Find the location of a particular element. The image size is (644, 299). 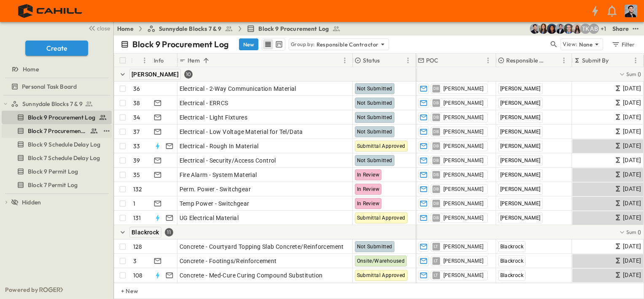

span: Perm. Power - Switchgear is located at coordinates (216, 189).